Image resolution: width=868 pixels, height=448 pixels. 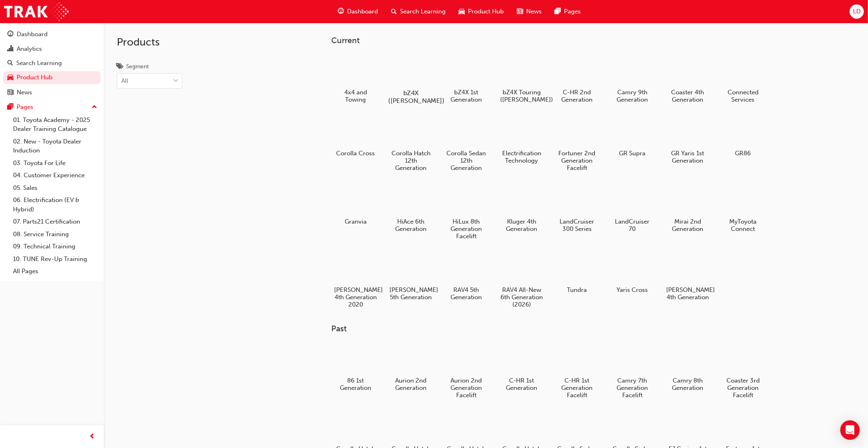 I want to click on h5: Electrification Technology, so click(x=521, y=157).